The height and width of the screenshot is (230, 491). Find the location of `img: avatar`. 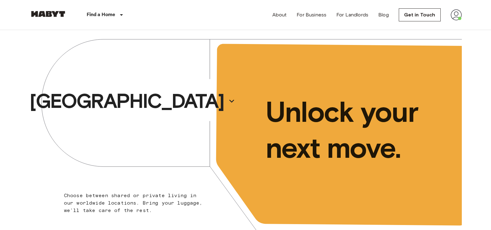

img: avatar is located at coordinates (456, 15).